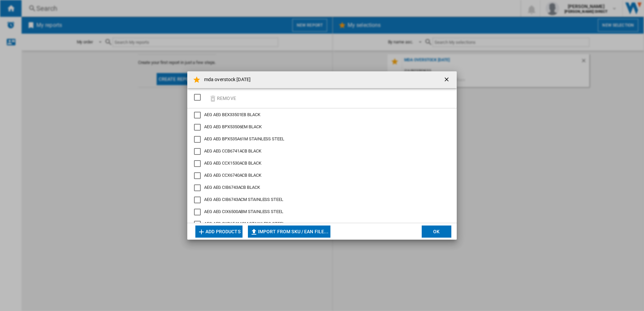  Describe the element at coordinates (447, 80) in the screenshot. I see `ng-md-icon: getI18NText('BUTTONS.CLOSE_DIALOG')` at that location.